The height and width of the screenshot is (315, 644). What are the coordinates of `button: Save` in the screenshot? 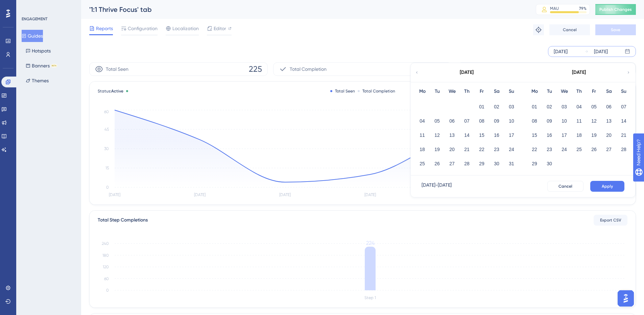 It's located at (616, 30).